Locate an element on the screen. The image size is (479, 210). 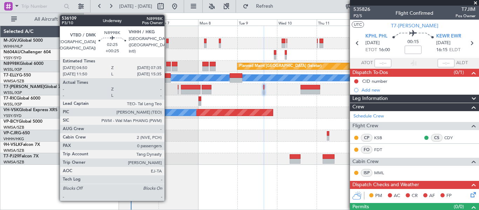
div: Mon 8 is located at coordinates (218, 22).